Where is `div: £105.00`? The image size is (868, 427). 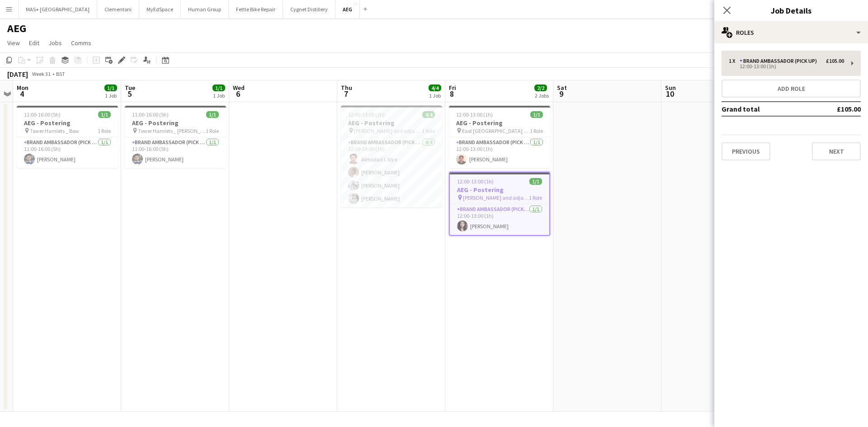
div: £105.00 is located at coordinates (835, 61).